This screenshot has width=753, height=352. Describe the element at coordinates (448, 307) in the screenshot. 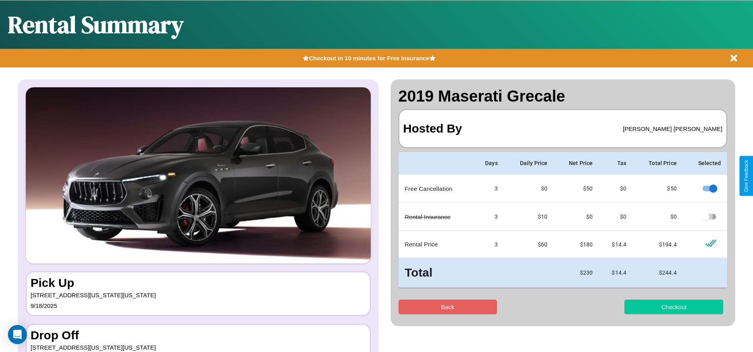

I see `button: Back` at that location.